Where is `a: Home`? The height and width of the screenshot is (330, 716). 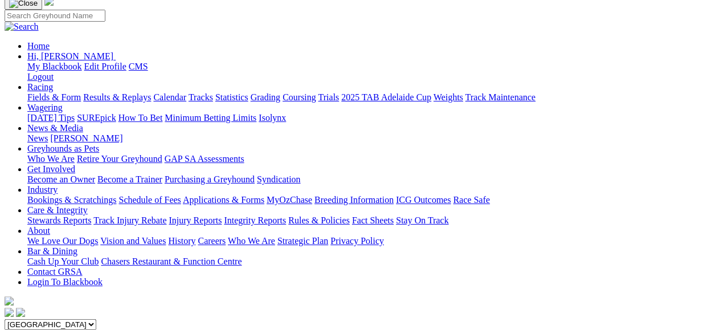 a: Home is located at coordinates (38, 46).